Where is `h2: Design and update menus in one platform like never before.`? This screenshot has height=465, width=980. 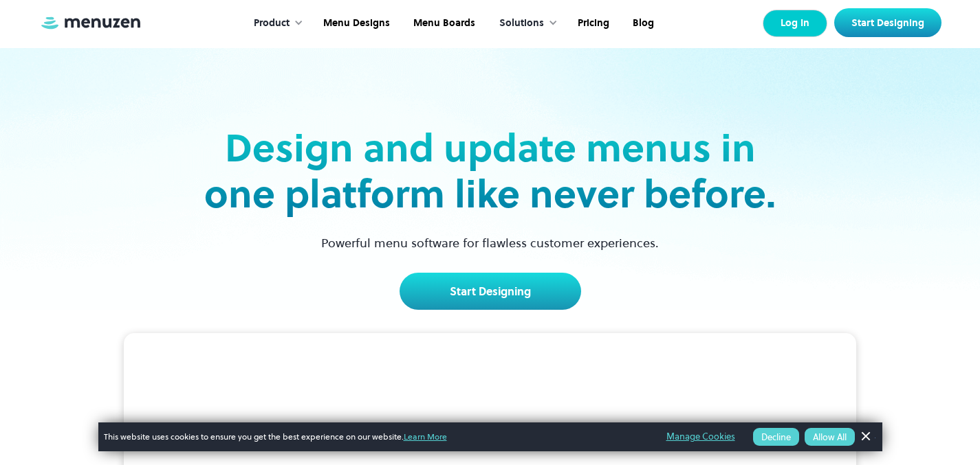
h2: Design and update menus in one platform like never before. is located at coordinates (490, 171).